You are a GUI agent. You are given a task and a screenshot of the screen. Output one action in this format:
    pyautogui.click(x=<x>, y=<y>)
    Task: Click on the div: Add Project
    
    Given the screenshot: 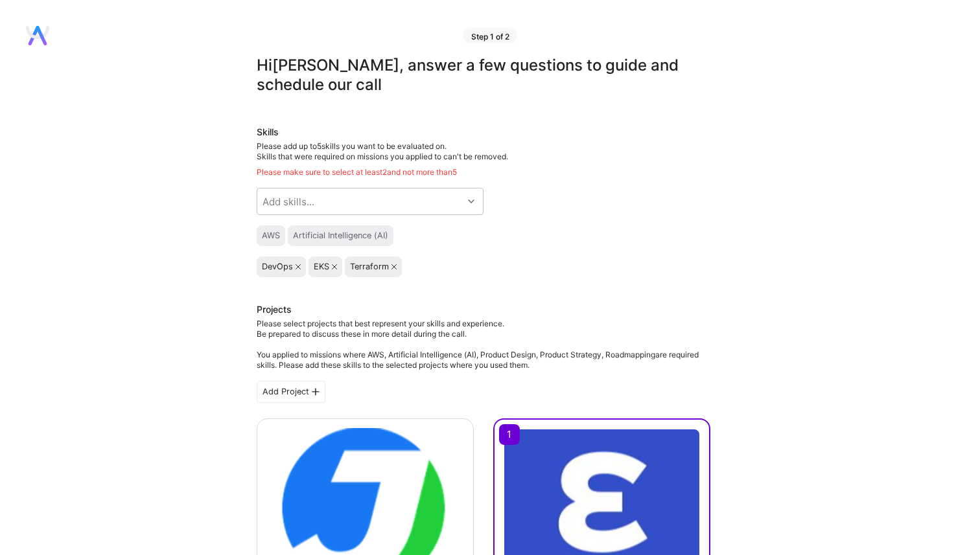 What is the action you would take?
    pyautogui.click(x=291, y=392)
    